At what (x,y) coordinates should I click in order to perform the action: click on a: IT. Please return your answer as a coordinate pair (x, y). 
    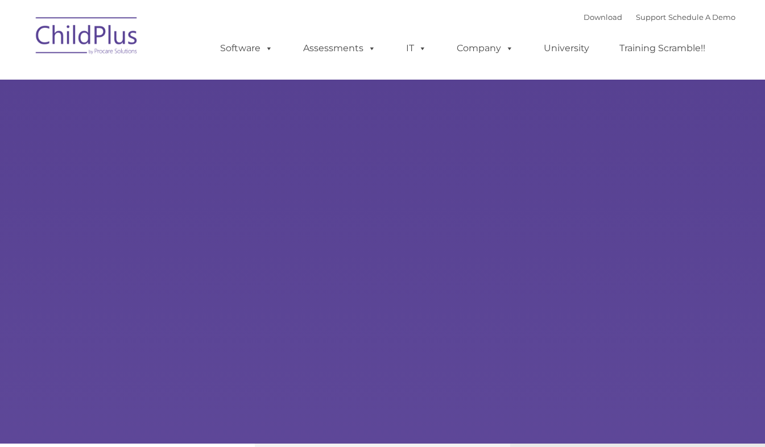
    Looking at the image, I should click on (416, 48).